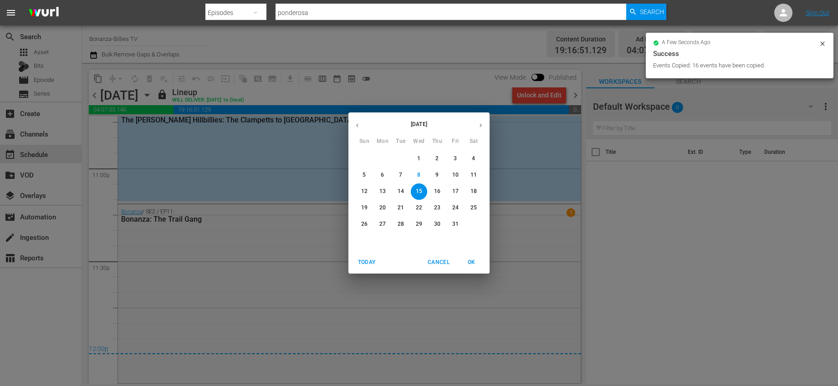 The width and height of the screenshot is (838, 386). I want to click on button: 10, so click(455, 175).